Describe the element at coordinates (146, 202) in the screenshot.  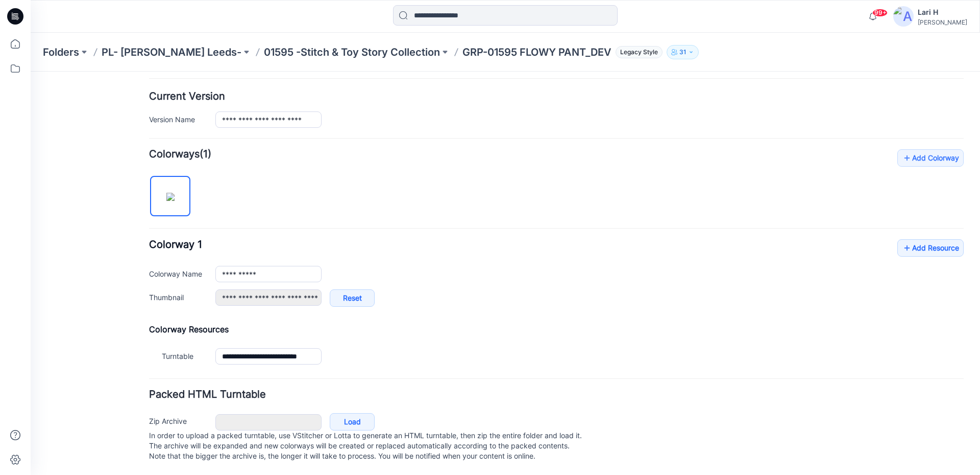
I see `label: Colorway Name` at that location.